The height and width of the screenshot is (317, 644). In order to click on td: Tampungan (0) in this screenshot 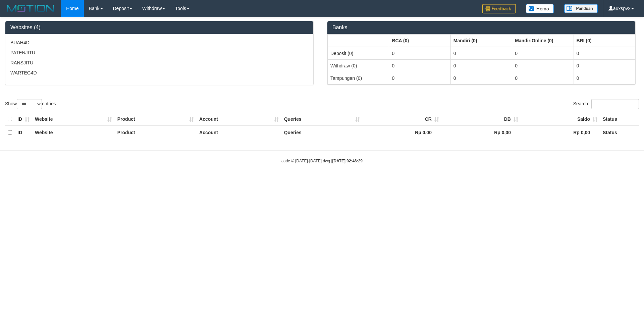, I will do `click(358, 78)`.